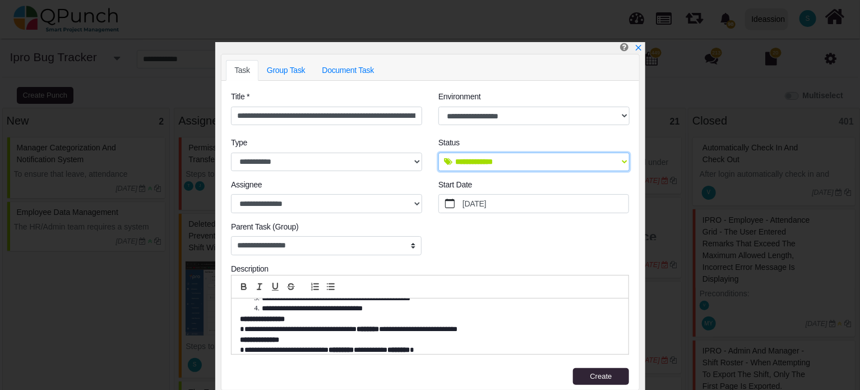 The image size is (860, 390). What do you see at coordinates (624, 47) in the screenshot?
I see `i: Create Punch` at bounding box center [624, 47].